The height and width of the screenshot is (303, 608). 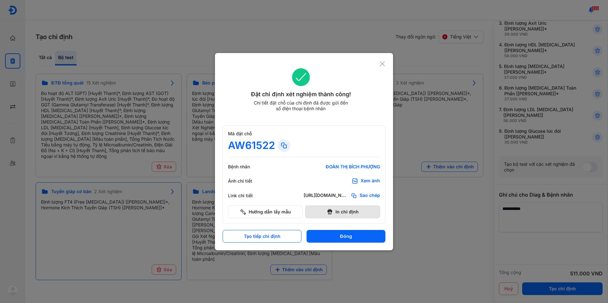 I want to click on div: Link chi tiết, so click(x=247, y=196).